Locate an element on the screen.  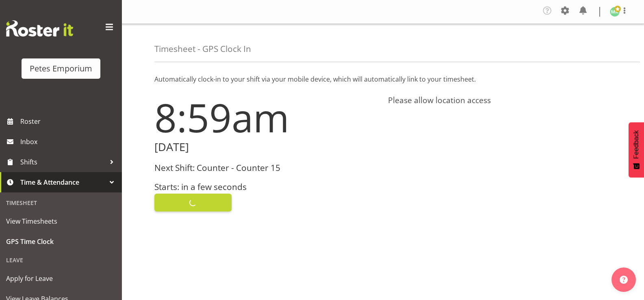
img: Rosterit website logo is located at coordinates (40, 28).